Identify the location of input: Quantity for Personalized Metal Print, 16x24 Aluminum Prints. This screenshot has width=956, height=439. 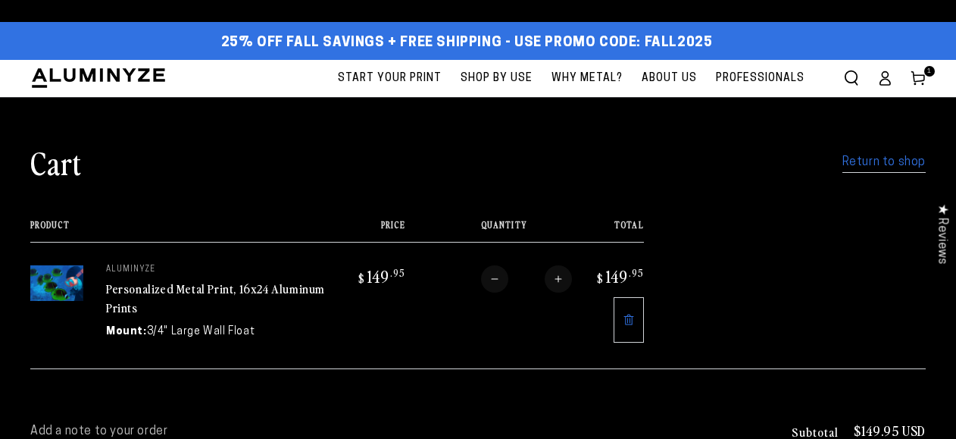
(527, 279).